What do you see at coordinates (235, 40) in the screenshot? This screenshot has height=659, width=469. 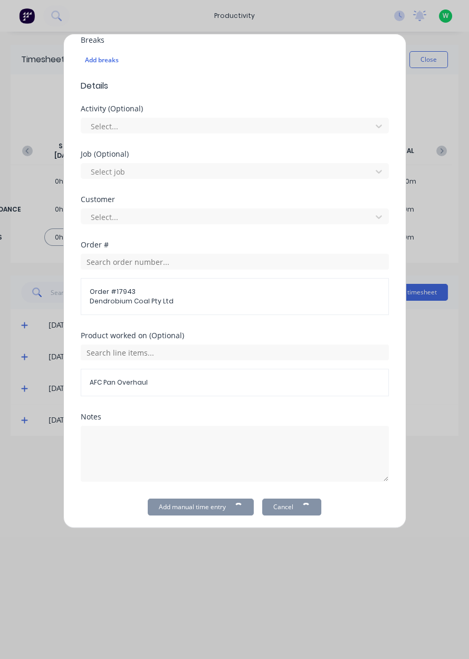 I see `div: Breaks` at bounding box center [235, 40].